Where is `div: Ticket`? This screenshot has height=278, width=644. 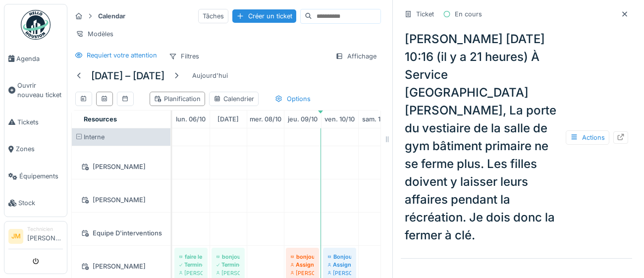 div: Ticket is located at coordinates (425, 14).